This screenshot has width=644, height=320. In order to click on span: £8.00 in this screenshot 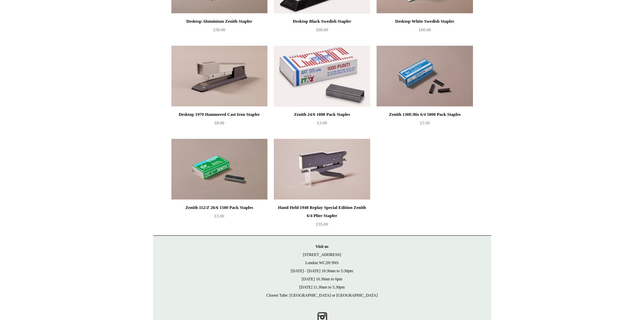, I will do `click(219, 123)`.